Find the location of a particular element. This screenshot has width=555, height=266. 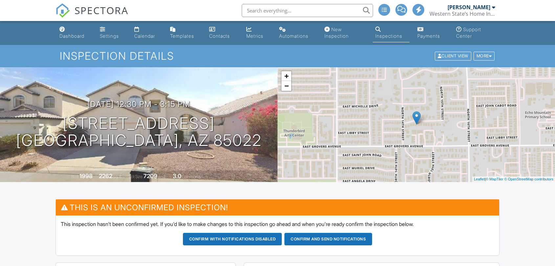

img: The Best Home Inspection Software - Spectora is located at coordinates (63, 11).